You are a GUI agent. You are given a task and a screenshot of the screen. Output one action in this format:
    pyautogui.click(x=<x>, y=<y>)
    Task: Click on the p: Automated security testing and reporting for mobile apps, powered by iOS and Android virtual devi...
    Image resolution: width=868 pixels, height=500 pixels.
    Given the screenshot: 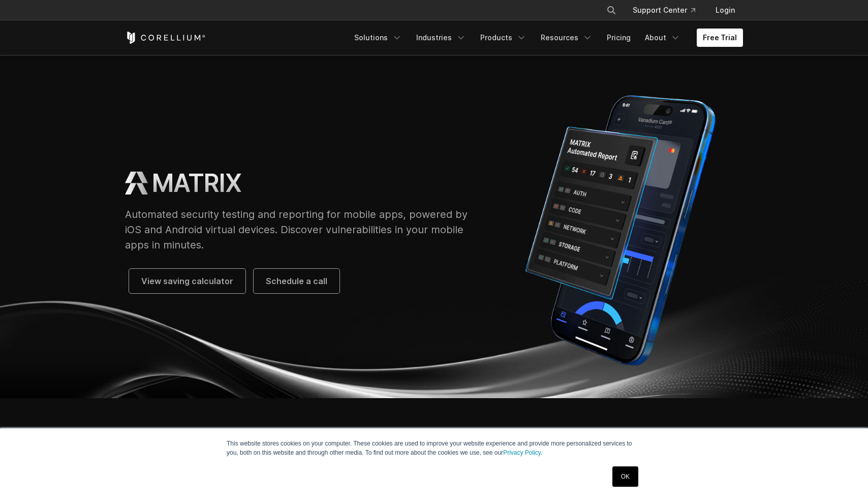 What is the action you would take?
    pyautogui.click(x=301, y=230)
    